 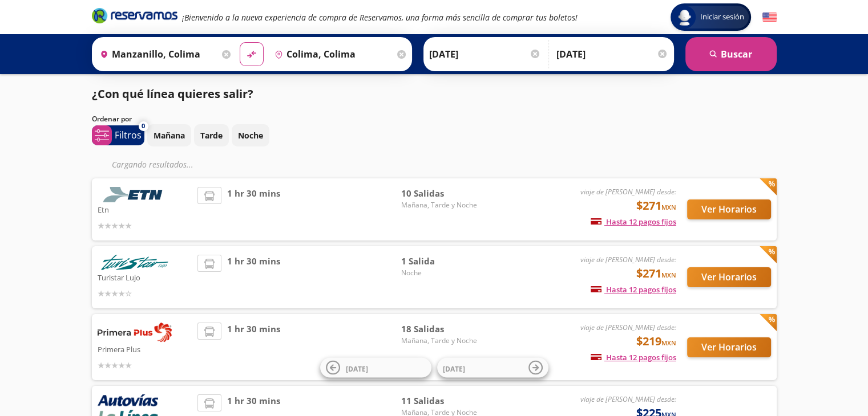 I want to click on p: Etn, so click(x=145, y=209).